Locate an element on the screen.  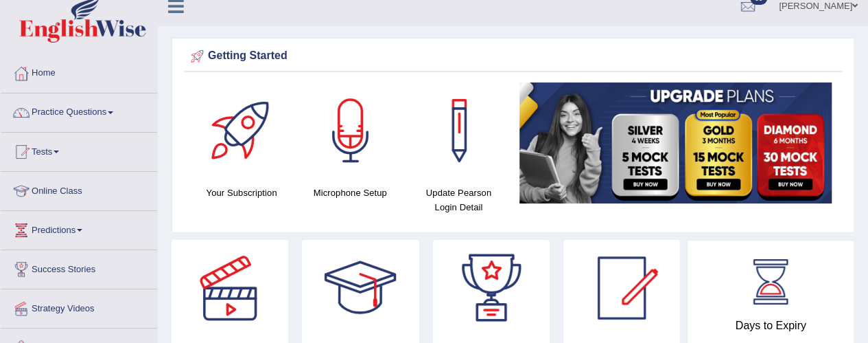
h4: Microphone Setup is located at coordinates (350, 193).